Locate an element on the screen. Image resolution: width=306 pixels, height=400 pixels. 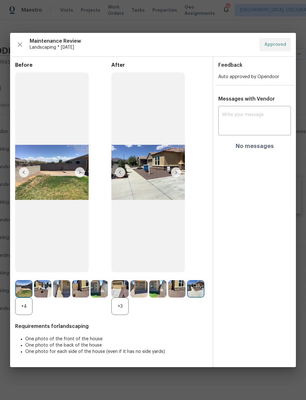
li: One photo of the front of the house is located at coordinates (117, 339).